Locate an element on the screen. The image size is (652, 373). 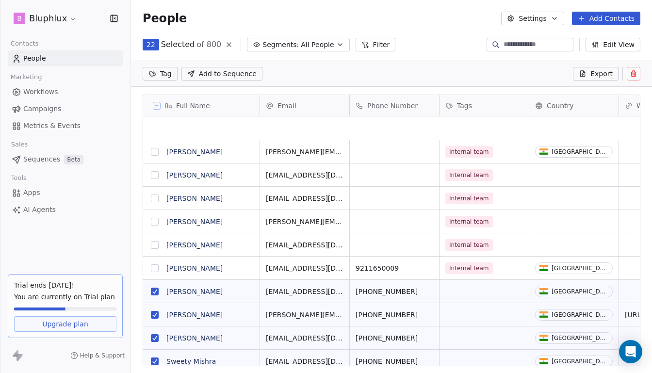
button: 22 is located at coordinates (151, 45).